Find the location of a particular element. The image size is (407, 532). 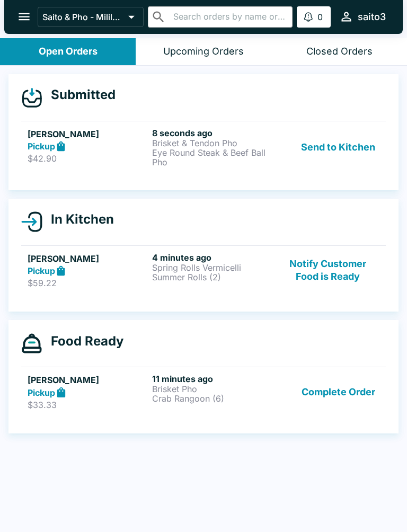

p: Eye Round Steak & Beef Ball Pho is located at coordinates (212, 157).